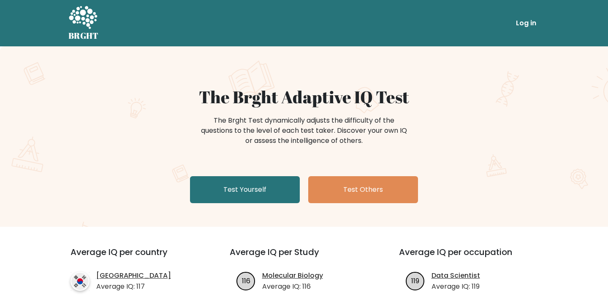  What do you see at coordinates (84, 23) in the screenshot?
I see `a: BRGHT` at bounding box center [84, 23].